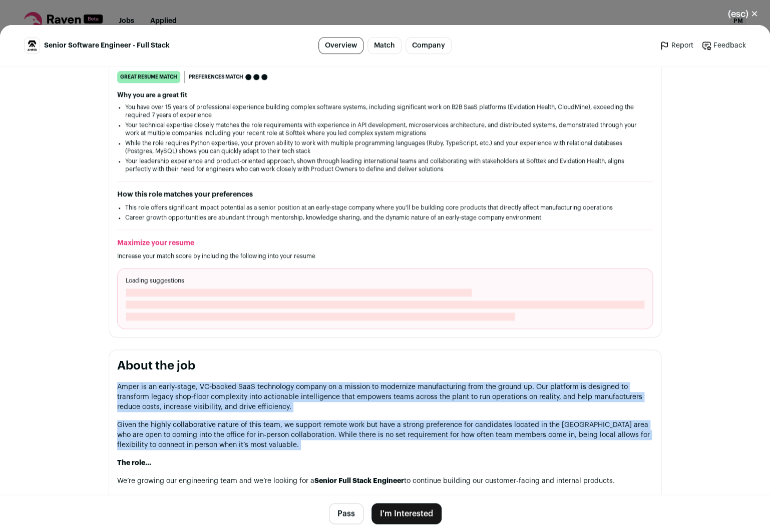  I want to click on li: Your leadership experience and product-oriented approach, shown through leading international tea..., so click(385, 165).